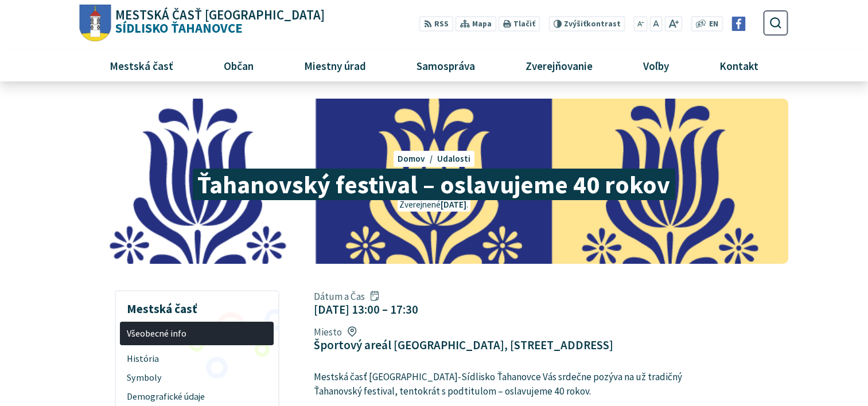 The image size is (868, 406). Describe the element at coordinates (238, 66) in the screenshot. I see `span: Občan` at that location.